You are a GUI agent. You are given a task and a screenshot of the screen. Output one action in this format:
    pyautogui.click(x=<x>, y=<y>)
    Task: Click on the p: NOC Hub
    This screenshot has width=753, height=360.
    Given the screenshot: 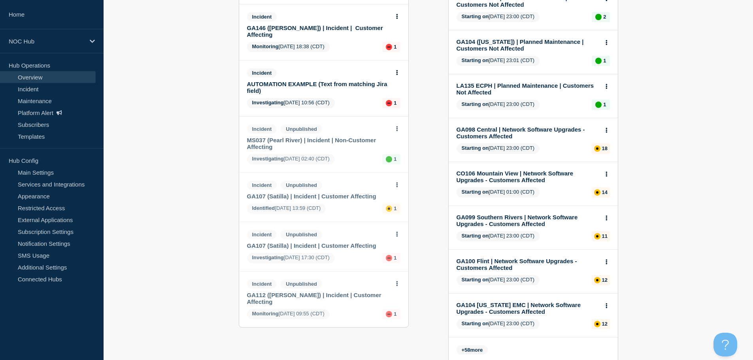 What is the action you would take?
    pyautogui.click(x=47, y=41)
    